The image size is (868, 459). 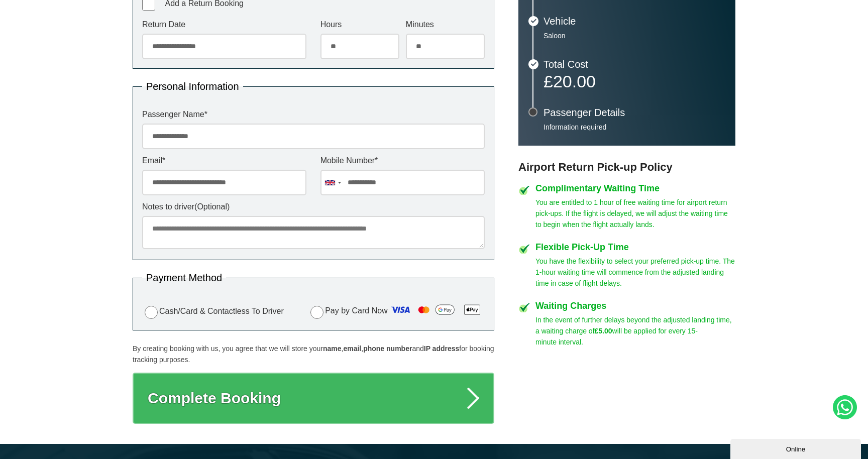 What do you see at coordinates (635, 36) in the screenshot?
I see `p: Saloon` at bounding box center [635, 36].